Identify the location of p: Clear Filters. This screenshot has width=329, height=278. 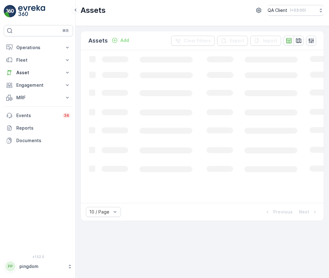
(197, 41).